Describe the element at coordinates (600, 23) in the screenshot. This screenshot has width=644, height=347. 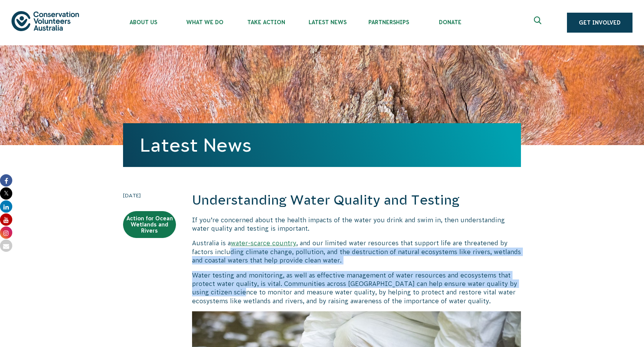
I see `a: Get Involved` at that location.